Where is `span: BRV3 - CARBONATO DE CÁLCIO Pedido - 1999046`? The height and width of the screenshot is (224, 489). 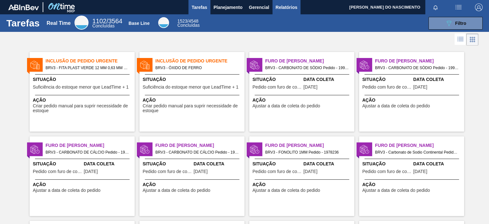 span: BRV3 - CARBONATO DE CÁLCIO Pedido - 1999046 is located at coordinates (197, 152).